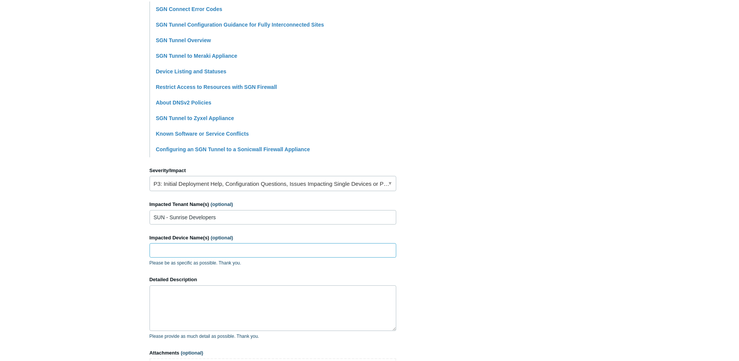 The height and width of the screenshot is (361, 739). What do you see at coordinates (273, 353) in the screenshot?
I see `label: Attachments` at bounding box center [273, 353].